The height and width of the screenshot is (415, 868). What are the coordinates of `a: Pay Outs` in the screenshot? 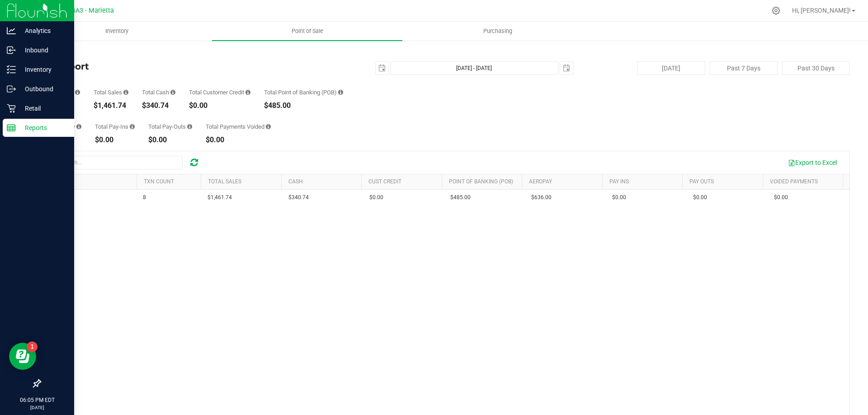 It's located at (702, 181).